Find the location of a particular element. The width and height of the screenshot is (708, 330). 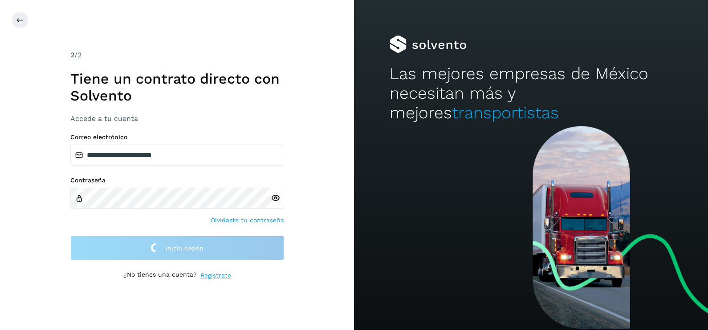

label: Correo electrónico is located at coordinates (177, 137).